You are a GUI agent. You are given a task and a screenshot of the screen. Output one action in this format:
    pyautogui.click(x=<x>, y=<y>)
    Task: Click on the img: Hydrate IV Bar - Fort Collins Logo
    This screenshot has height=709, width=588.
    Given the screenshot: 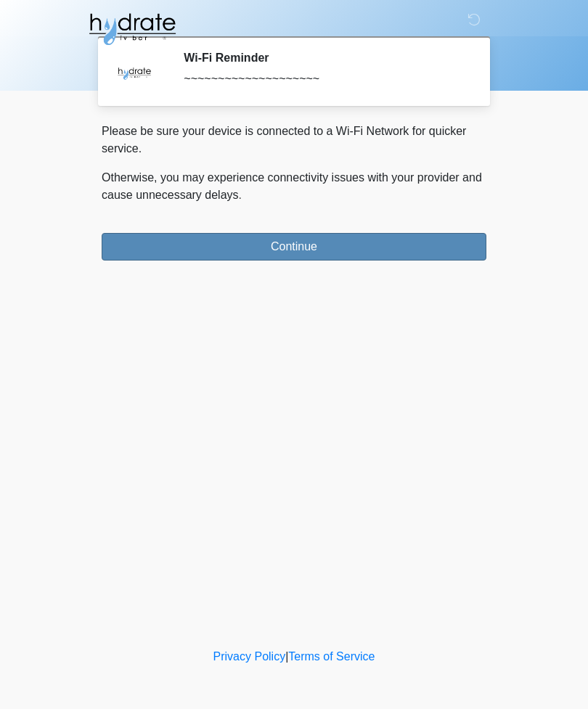 What is the action you would take?
    pyautogui.click(x=132, y=29)
    